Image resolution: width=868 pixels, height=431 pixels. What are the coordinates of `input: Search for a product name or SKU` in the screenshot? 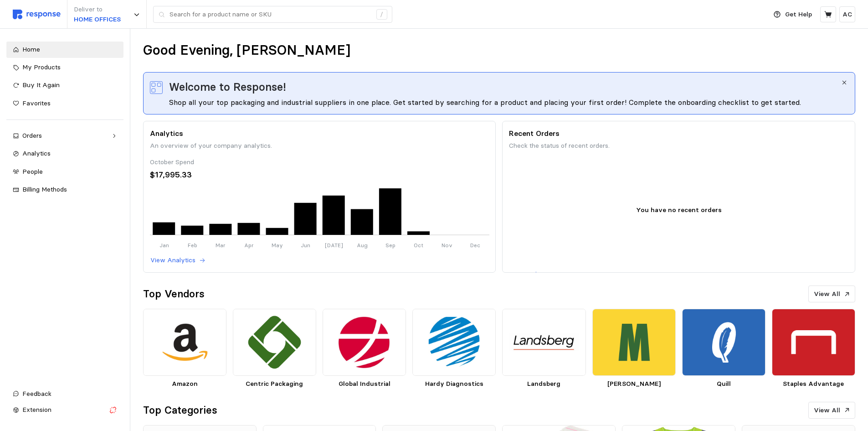 It's located at (270, 15).